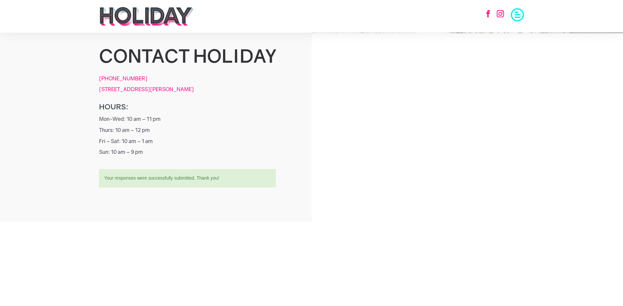 The width and height of the screenshot is (623, 306). What do you see at coordinates (197, 122) in the screenshot?
I see `p: Mon-Wed: 10 am – 11 pm` at bounding box center [197, 122].